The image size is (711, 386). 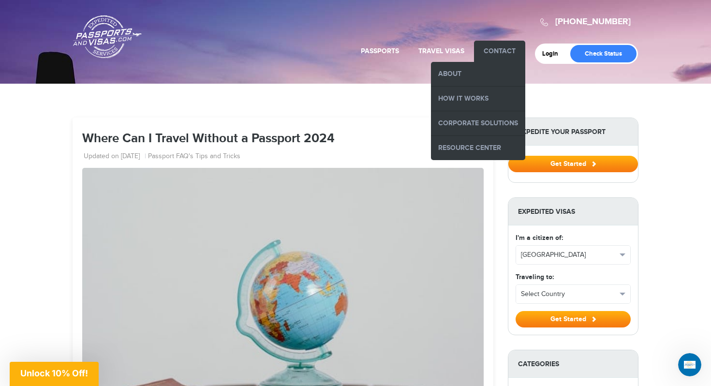 I want to click on a: Check Status, so click(x=603, y=54).